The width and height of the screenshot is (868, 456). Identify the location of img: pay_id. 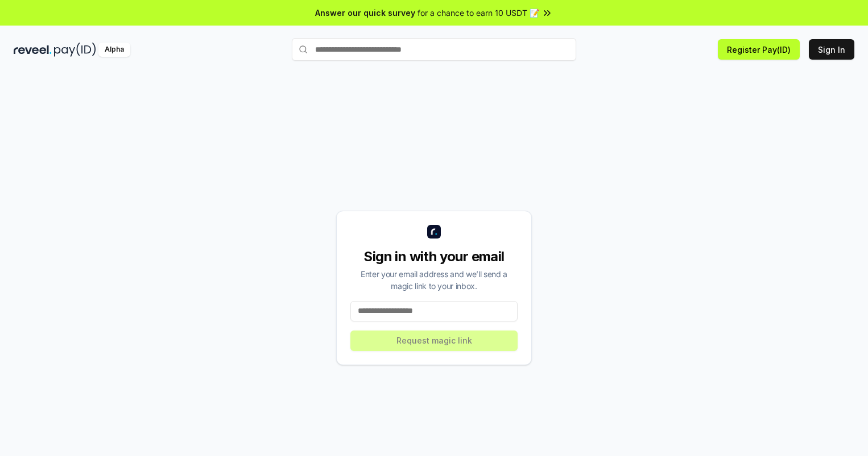
(75, 49).